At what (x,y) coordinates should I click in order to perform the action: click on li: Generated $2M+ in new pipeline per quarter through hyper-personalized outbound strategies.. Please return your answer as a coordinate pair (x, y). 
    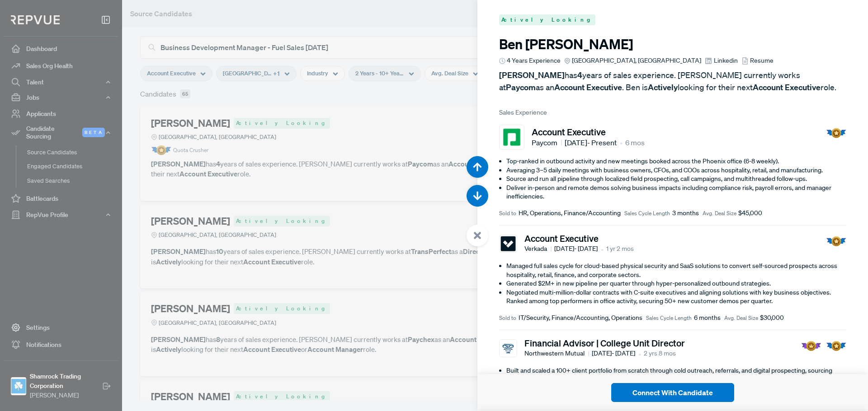
    Looking at the image, I should click on (676, 284).